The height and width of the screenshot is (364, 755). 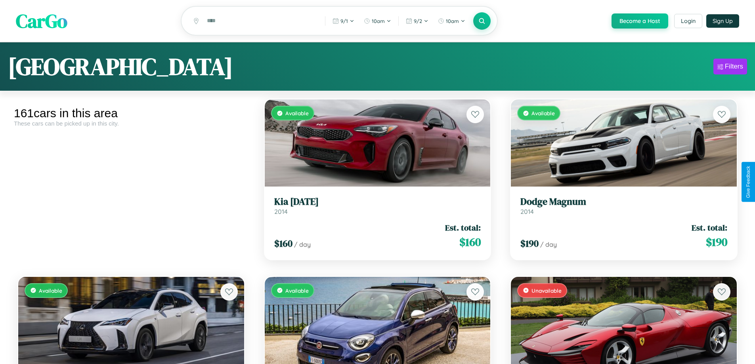 I want to click on a: Dodge Magnum2014, so click(x=624, y=206).